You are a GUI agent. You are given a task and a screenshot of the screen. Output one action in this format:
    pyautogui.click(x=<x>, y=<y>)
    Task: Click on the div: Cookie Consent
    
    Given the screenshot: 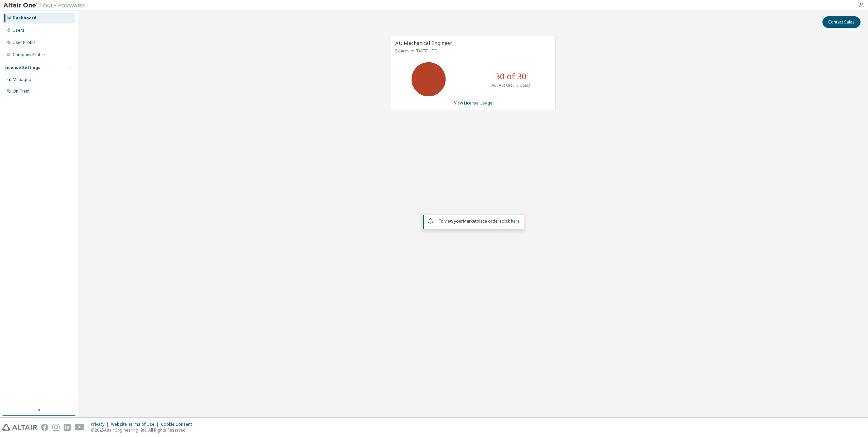 What is the action you would take?
    pyautogui.click(x=178, y=424)
    